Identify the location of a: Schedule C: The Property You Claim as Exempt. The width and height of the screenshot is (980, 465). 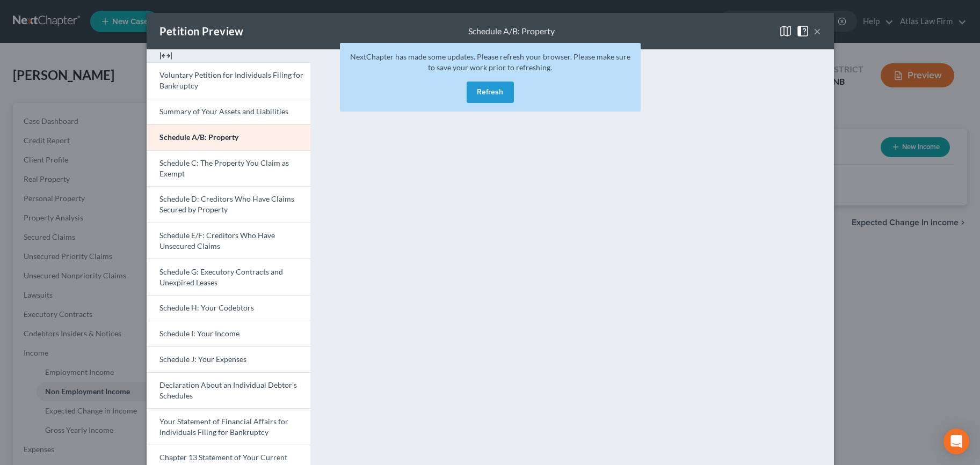
(228, 168).